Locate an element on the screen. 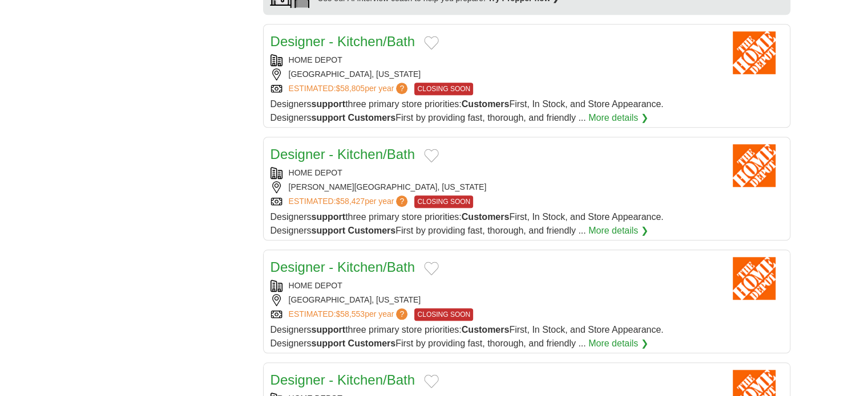  a: ESTIMATED:$58,427per year? is located at coordinates (350, 202).